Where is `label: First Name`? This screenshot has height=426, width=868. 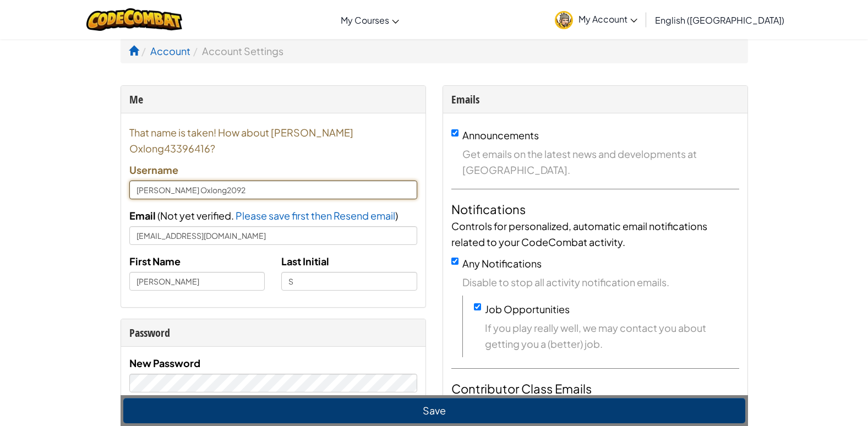 label: First Name is located at coordinates (155, 261).